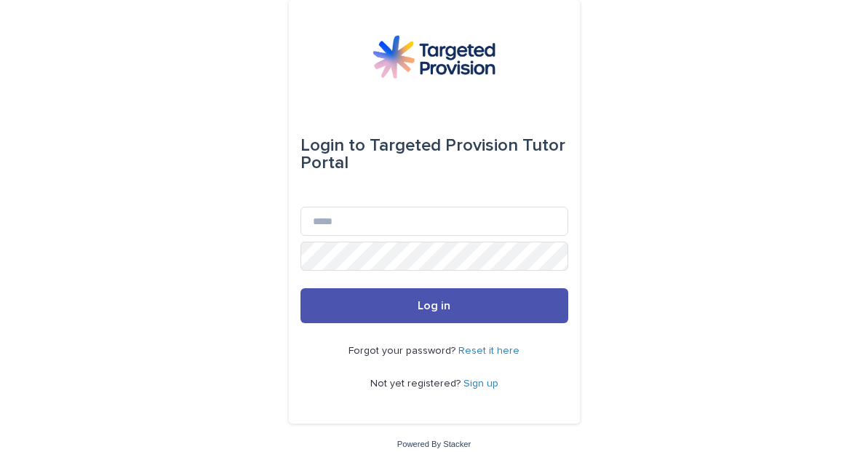 The height and width of the screenshot is (452, 868). I want to click on span: Forgot your password?, so click(403, 351).